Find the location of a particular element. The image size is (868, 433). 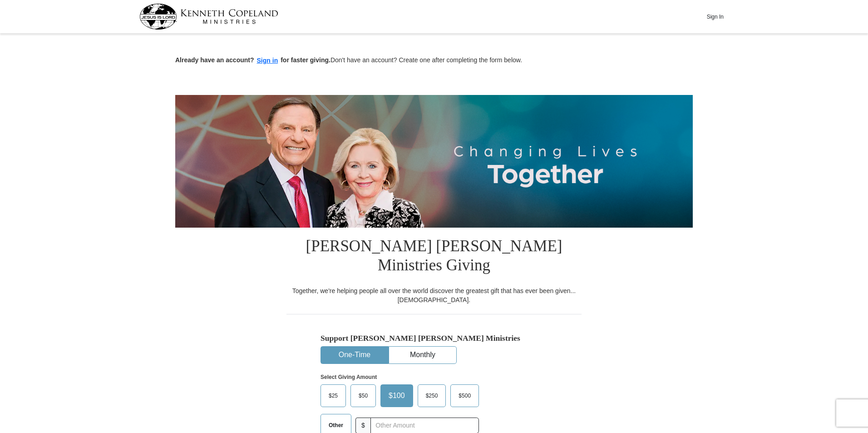

p: Don't have an account? Create one after completing the form below. is located at coordinates (434, 60).